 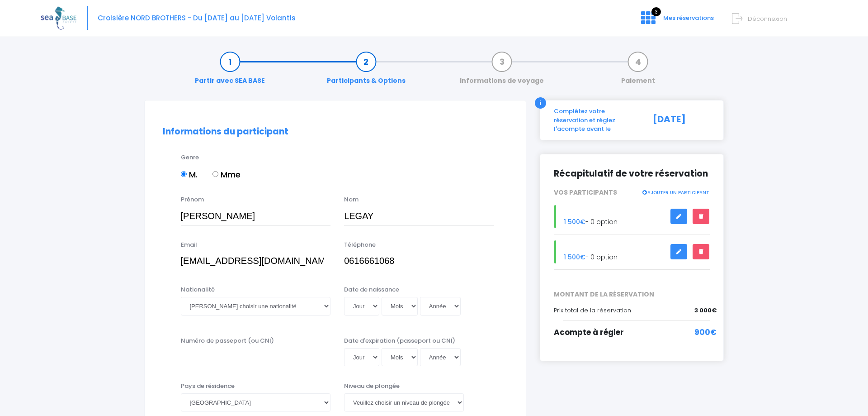 I want to click on label: Email, so click(x=189, y=245).